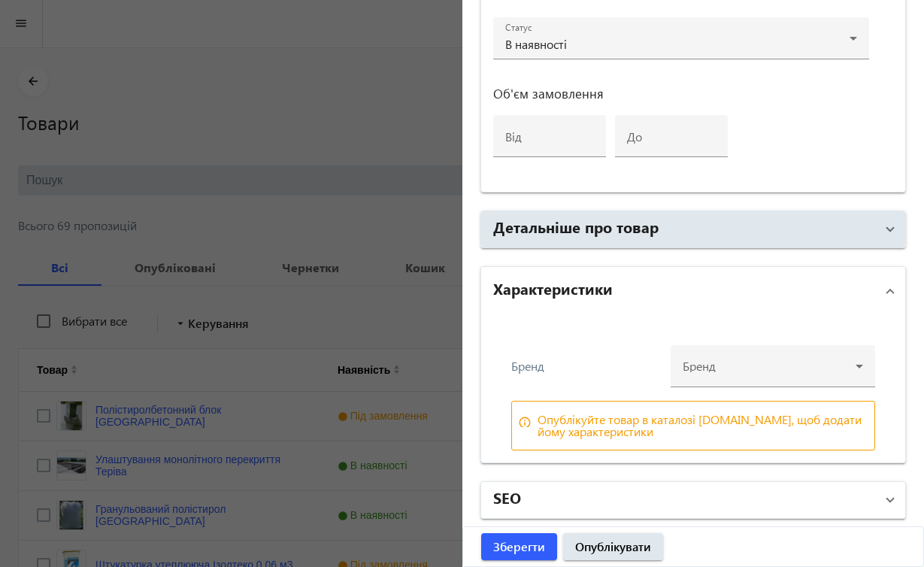 The width and height of the screenshot is (924, 567). I want to click on mat-expansion-panel-header: SEO, so click(693, 500).